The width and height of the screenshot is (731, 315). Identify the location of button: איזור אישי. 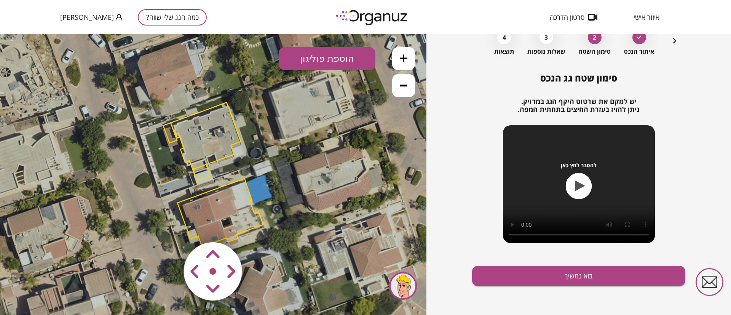
(647, 17).